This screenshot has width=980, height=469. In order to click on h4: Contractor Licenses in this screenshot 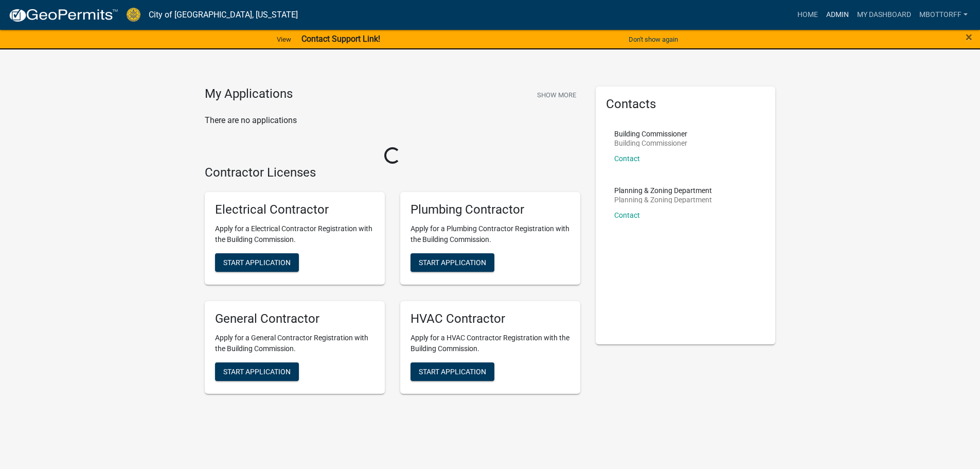, I will do `click(392, 173)`.